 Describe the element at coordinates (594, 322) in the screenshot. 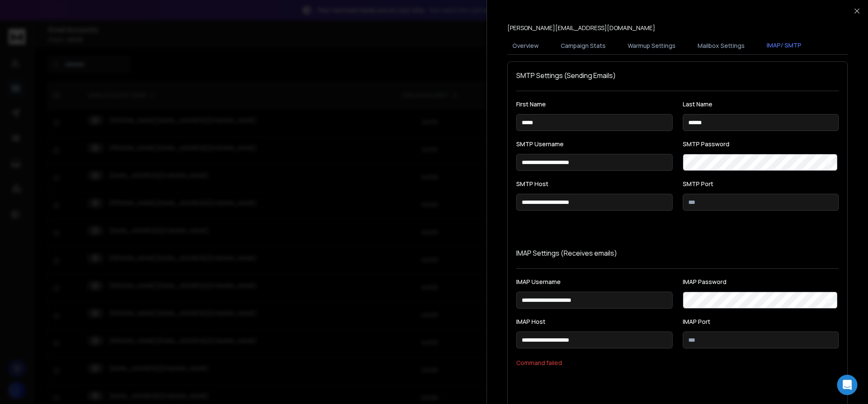

I see `label: IMAP Host` at that location.